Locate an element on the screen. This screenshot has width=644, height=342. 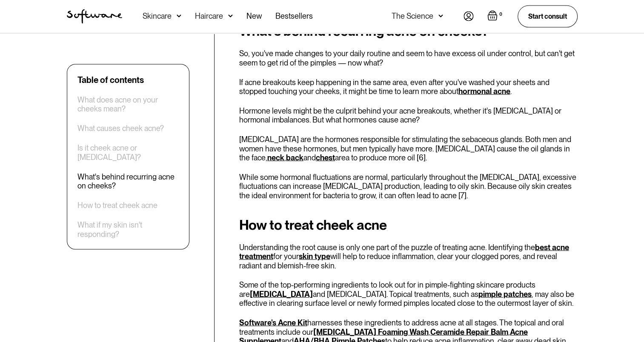
img: Software Logo is located at coordinates (94, 16).